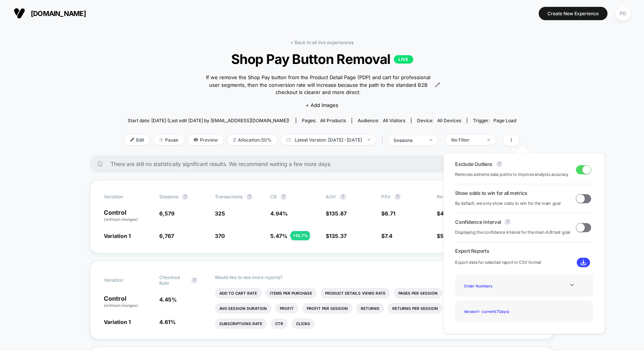 This screenshot has width=644, height=351. Describe the element at coordinates (303, 324) in the screenshot. I see `li: Clicks` at that location.